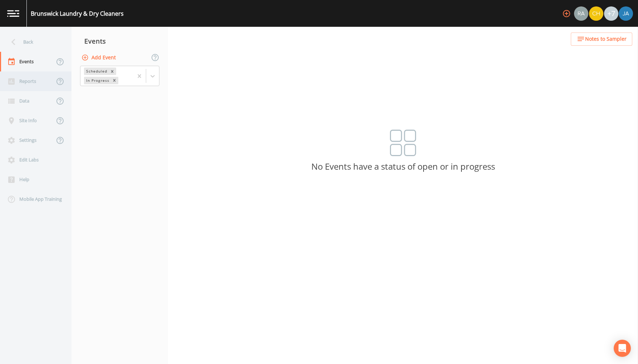 The width and height of the screenshot is (638, 364). Describe the element at coordinates (97, 81) in the screenshot. I see `div: In Progress` at that location.